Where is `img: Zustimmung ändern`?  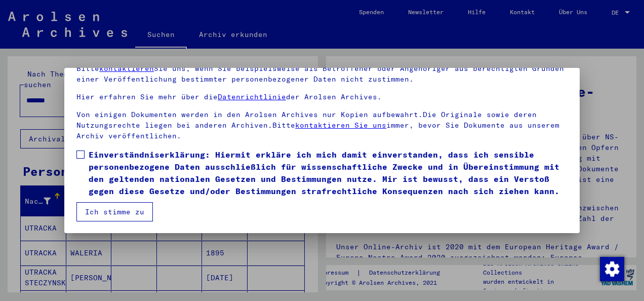 img: Zustimmung ändern is located at coordinates (612, 269).